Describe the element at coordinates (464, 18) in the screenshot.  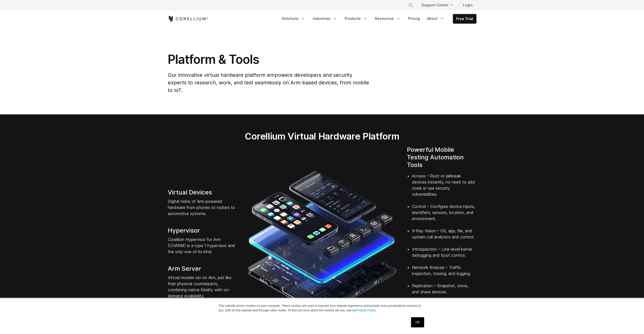
I see `a: Free Trial` at that location.